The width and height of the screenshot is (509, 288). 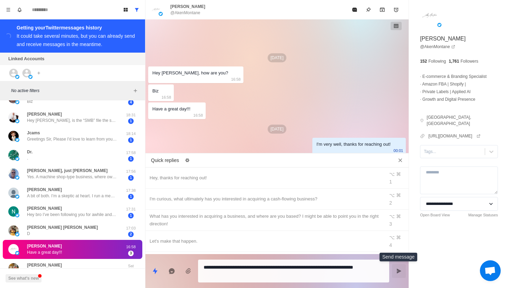 I want to click on div: ⌥ ⌘ 1, so click(x=397, y=178).